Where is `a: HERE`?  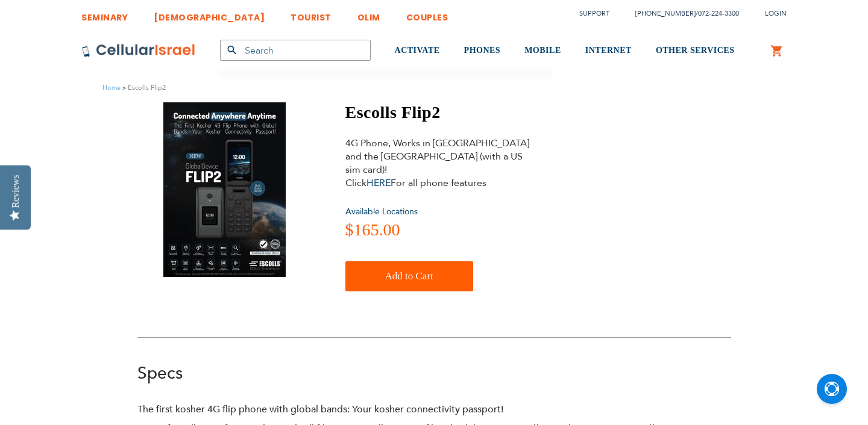
a: HERE is located at coordinates (379, 183).